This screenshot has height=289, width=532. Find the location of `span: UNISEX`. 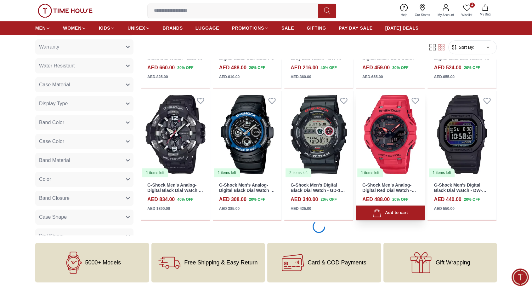

span: UNISEX is located at coordinates (136, 28).